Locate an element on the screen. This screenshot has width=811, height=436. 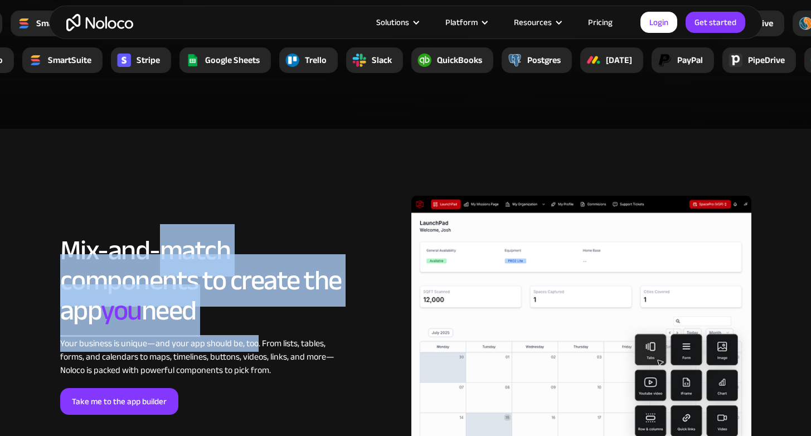
div: Stripe is located at coordinates (148, 60).